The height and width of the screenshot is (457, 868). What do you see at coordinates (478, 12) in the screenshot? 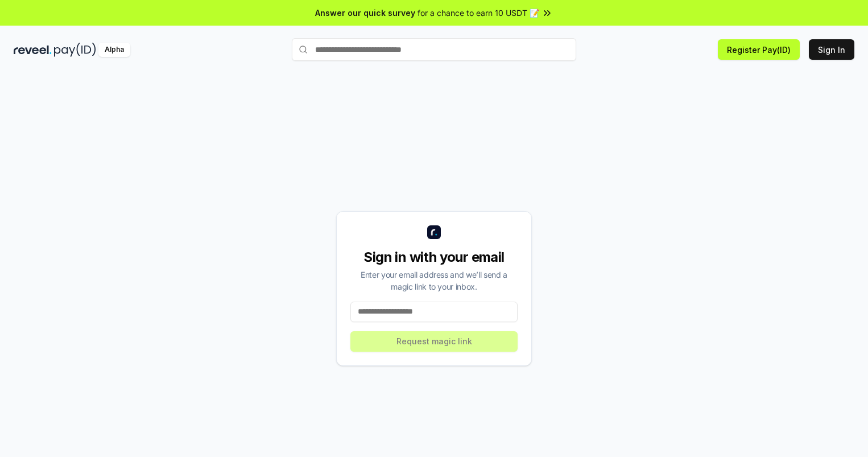
I see `span: for a chance to earn 10 USDT 📝` at bounding box center [478, 12].